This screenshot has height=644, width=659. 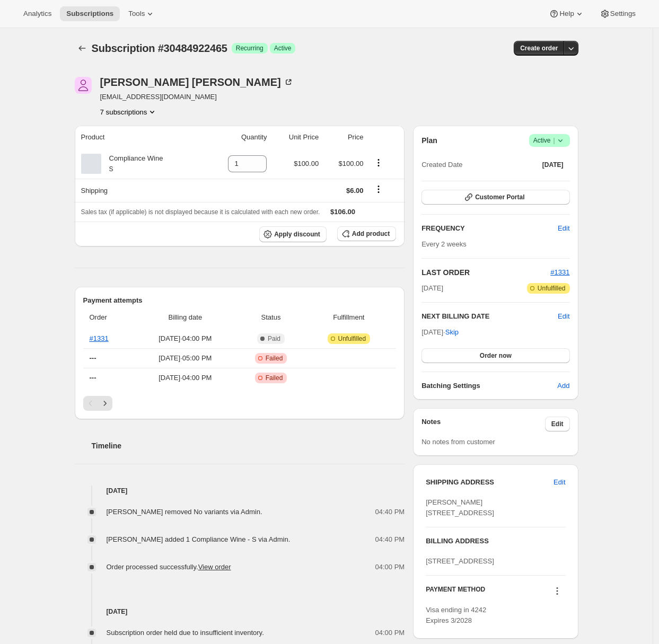 I want to click on button: Skip, so click(x=451, y=332).